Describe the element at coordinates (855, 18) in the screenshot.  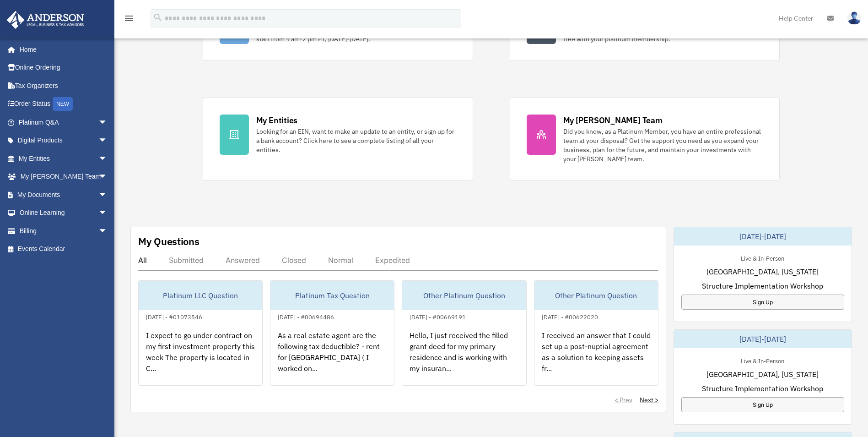
I see `img: User Pic` at that location.